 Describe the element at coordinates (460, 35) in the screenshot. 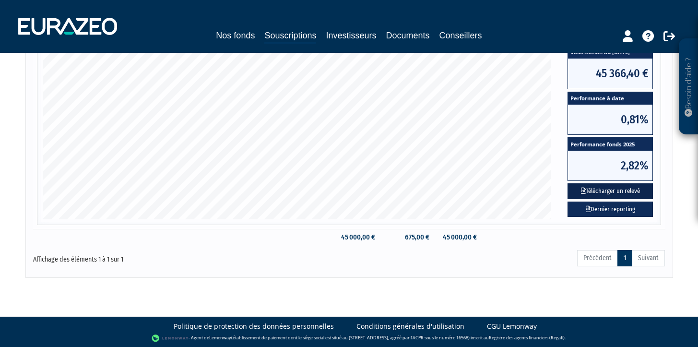

I see `a: Conseillers` at that location.